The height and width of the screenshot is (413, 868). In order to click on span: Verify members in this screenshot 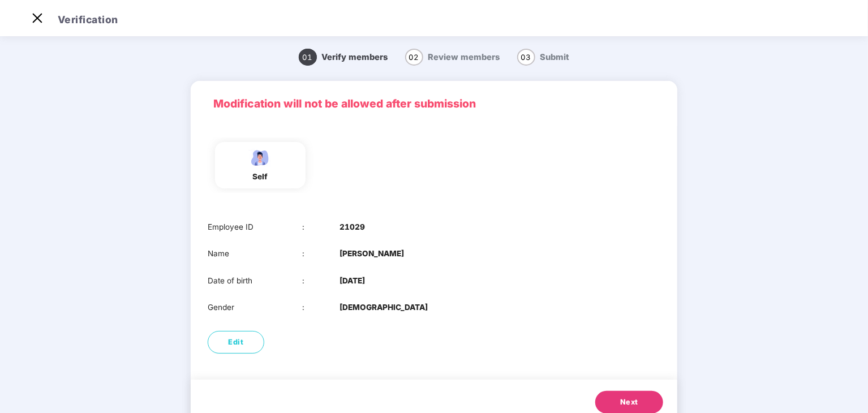, I will do `click(355, 57)`.